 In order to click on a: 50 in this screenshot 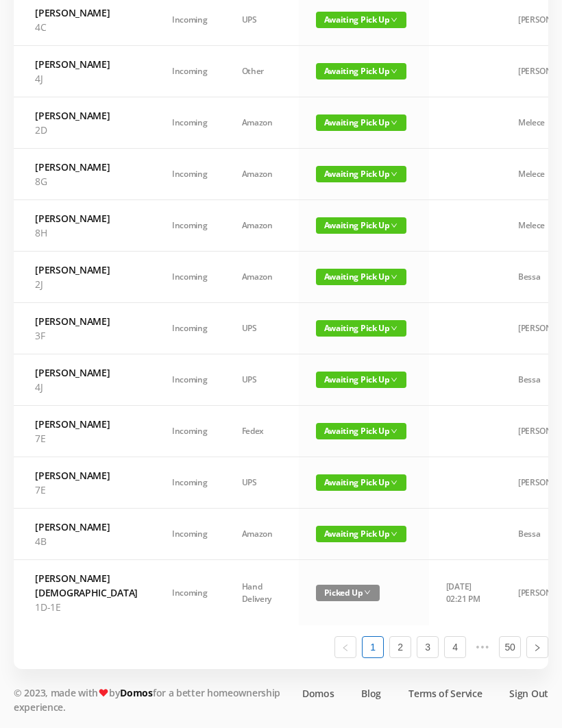, I will do `click(510, 647)`.